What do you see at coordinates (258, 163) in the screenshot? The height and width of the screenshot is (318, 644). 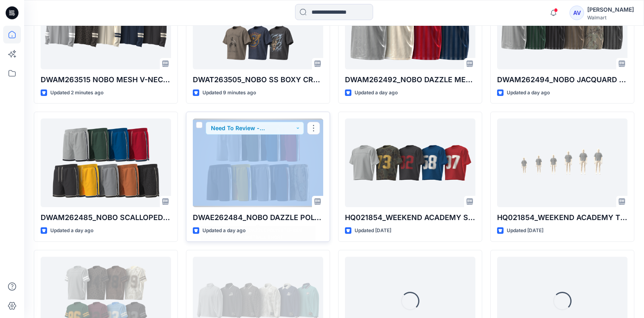 I see `a: DWAE262484_NOBO DAZZLE POLYESTER SIDE PANEL E-WAIST BASKETBALL SHORT` at bounding box center [258, 163].